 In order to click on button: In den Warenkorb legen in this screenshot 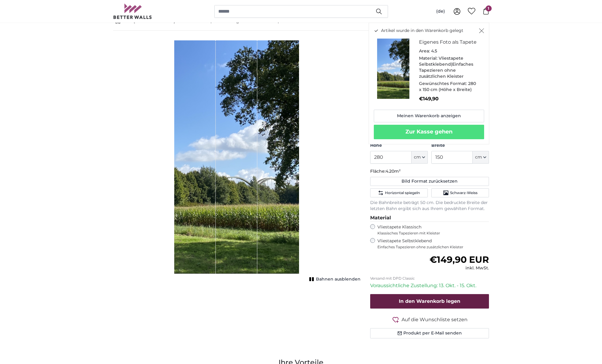, I will do `click(430, 301)`.